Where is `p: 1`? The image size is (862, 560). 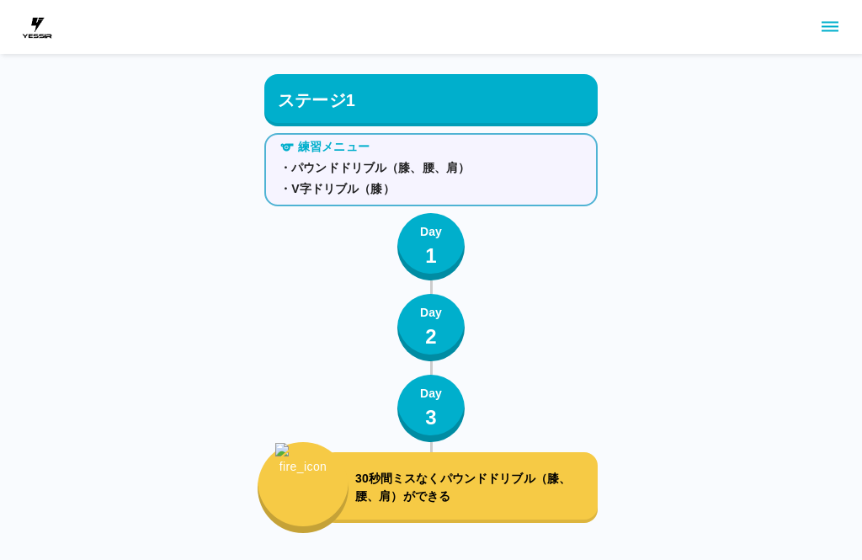 p: 1 is located at coordinates (431, 256).